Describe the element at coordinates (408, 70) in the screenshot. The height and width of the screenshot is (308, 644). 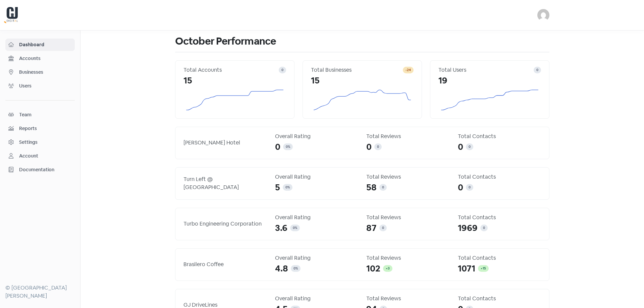
I see `span: -24` at that location.